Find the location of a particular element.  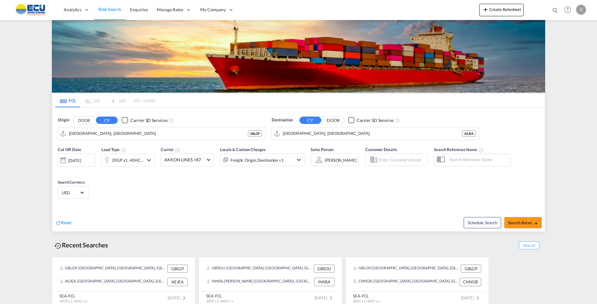

div: GBSOU, Southampton, United Kingdom, GB & Ireland, Europe is located at coordinates (259, 268).